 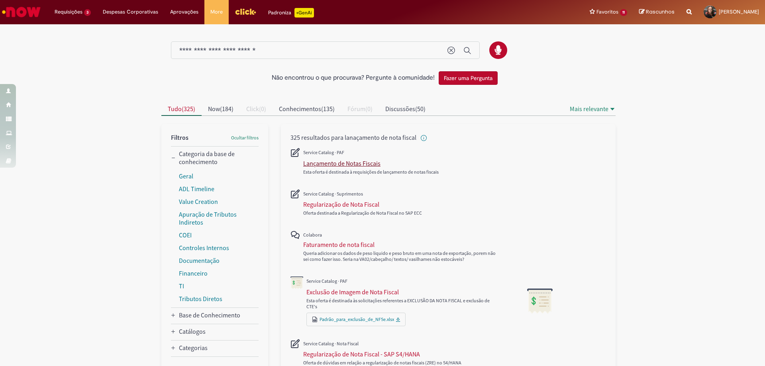 I want to click on img: ServiceNow, so click(x=21, y=12).